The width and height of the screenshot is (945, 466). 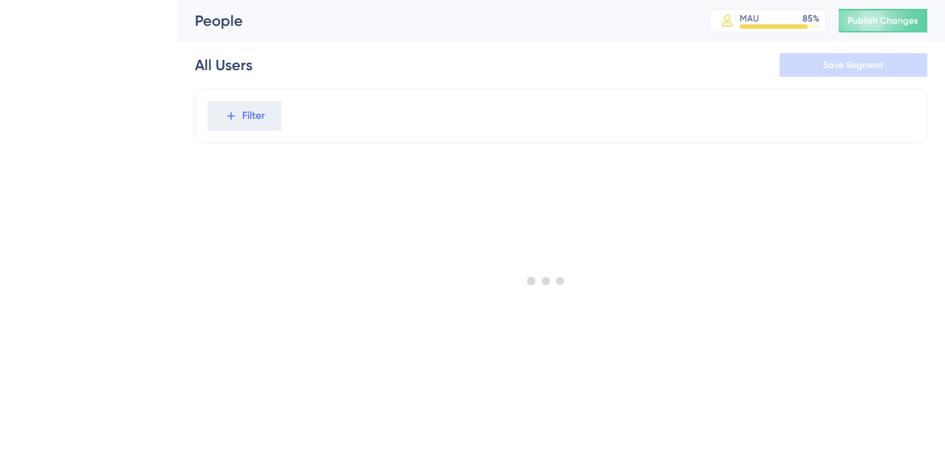 I want to click on span: Save Segment, so click(x=854, y=65).